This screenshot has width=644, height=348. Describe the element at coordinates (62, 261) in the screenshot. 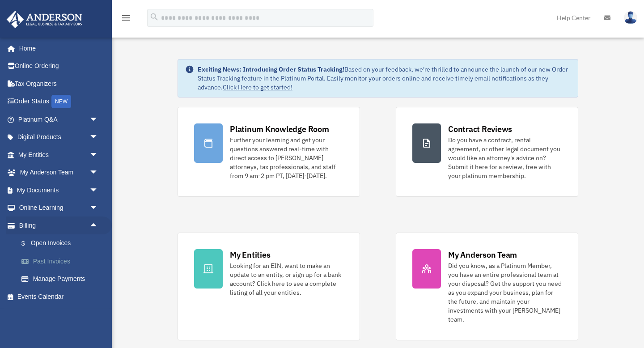

I see `a: Past Invoices` at that location.